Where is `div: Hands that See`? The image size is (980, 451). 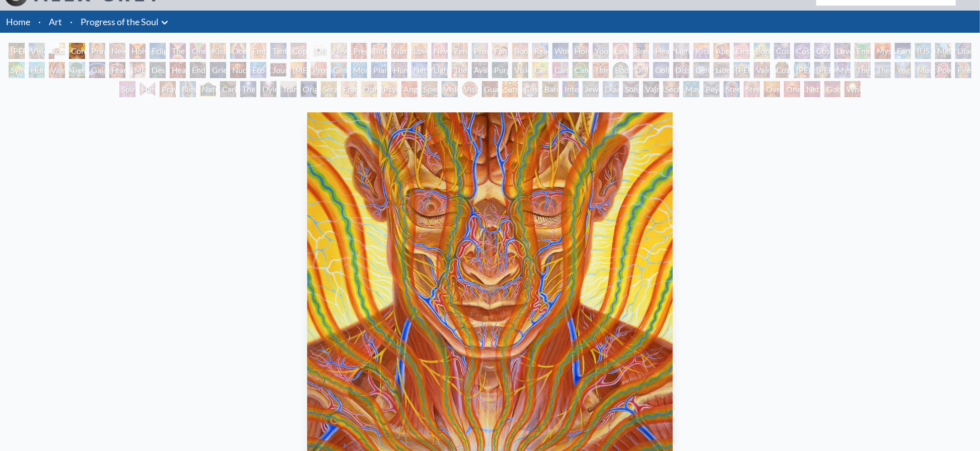 div: Hands that See is located at coordinates (148, 89).